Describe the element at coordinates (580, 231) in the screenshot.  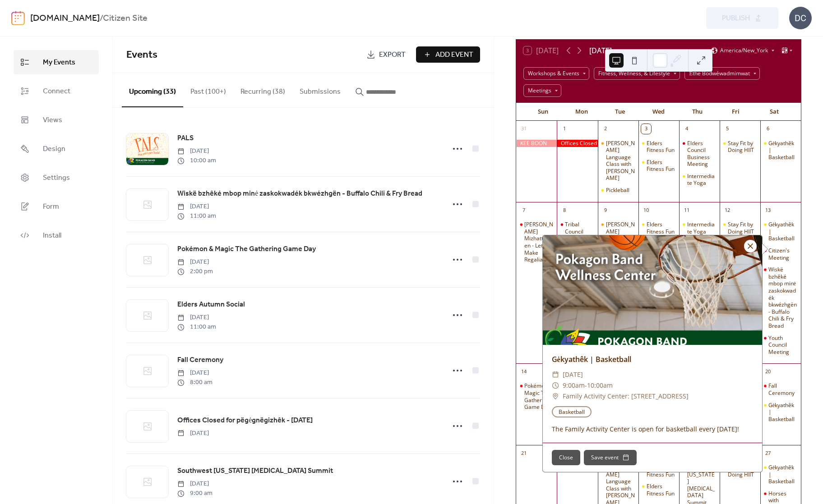
I see `div: Tribal Council Meeting` at that location.